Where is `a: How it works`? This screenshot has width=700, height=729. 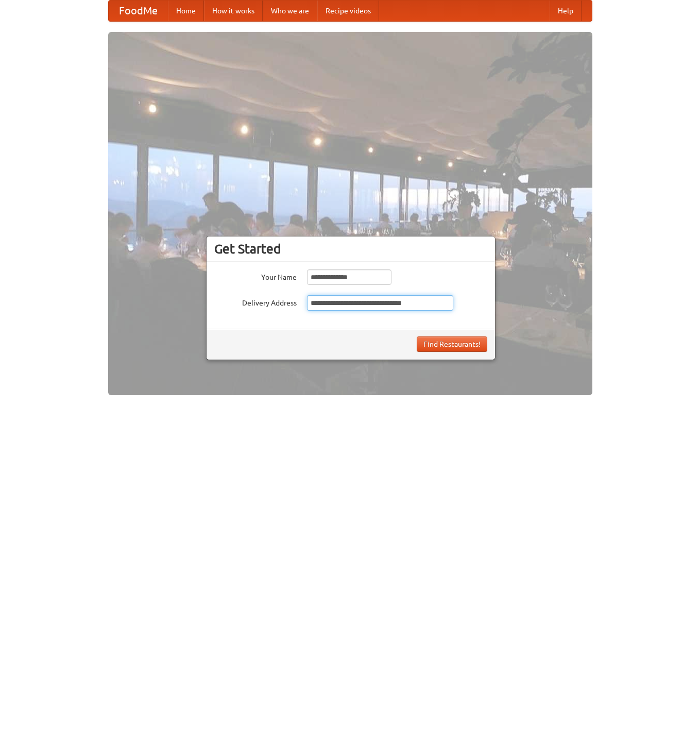 a: How it works is located at coordinates (234, 11).